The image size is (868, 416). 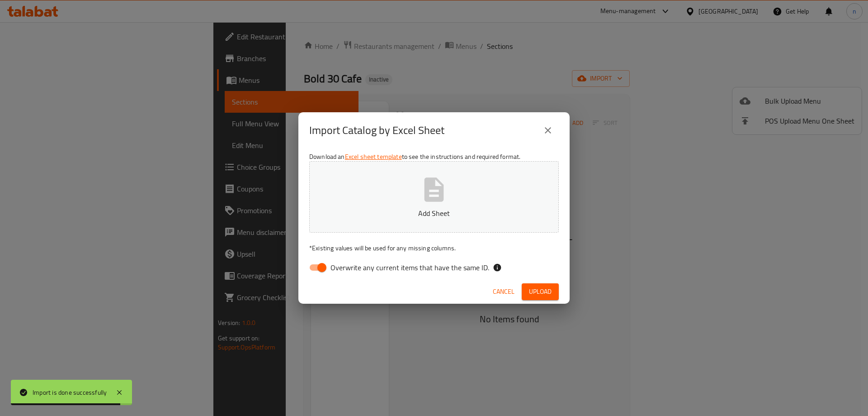 What do you see at coordinates (541, 291) in the screenshot?
I see `button: Upload` at bounding box center [541, 291].